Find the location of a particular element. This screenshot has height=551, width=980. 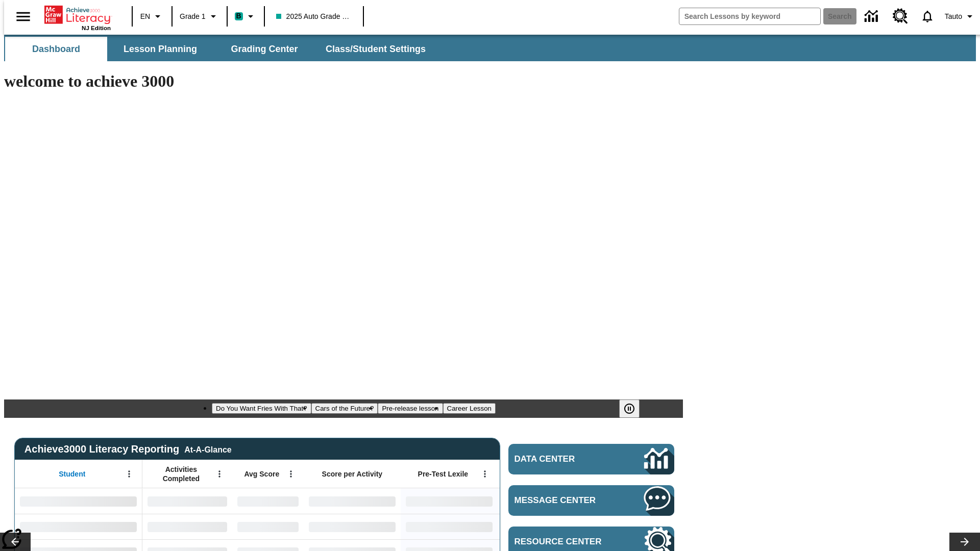

a: Resource Center, Will open in new tab is located at coordinates (900, 16).